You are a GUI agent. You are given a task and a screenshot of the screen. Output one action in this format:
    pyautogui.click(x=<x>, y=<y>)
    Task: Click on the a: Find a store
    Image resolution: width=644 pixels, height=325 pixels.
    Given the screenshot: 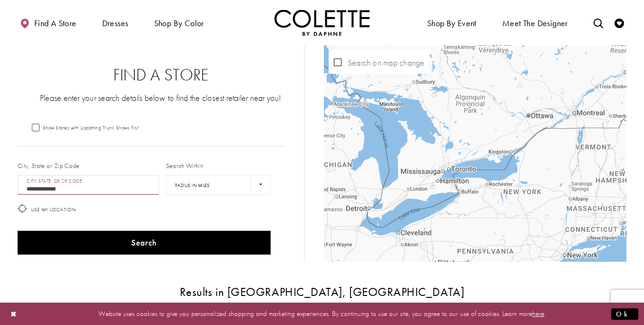 What is the action you would take?
    pyautogui.click(x=48, y=23)
    